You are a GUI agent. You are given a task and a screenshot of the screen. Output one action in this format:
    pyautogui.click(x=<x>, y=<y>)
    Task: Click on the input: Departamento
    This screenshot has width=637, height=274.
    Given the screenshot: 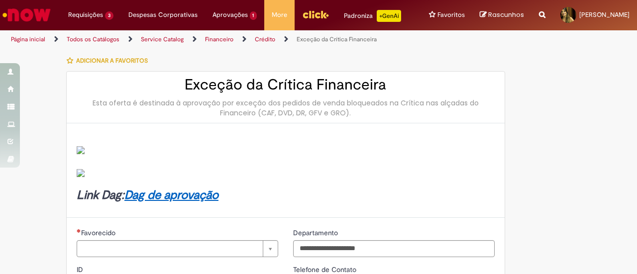 What is the action you would take?
    pyautogui.click(x=394, y=249)
    